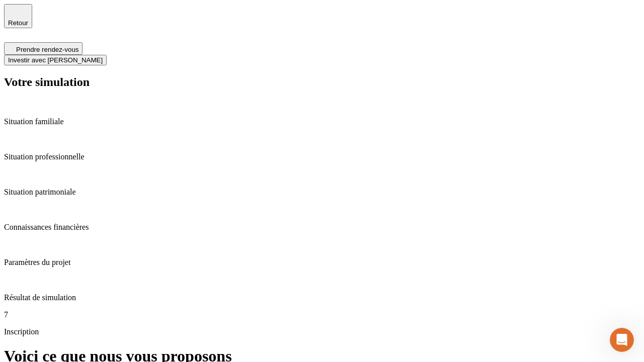  I want to click on p: Connaissances financières, so click(322, 228).